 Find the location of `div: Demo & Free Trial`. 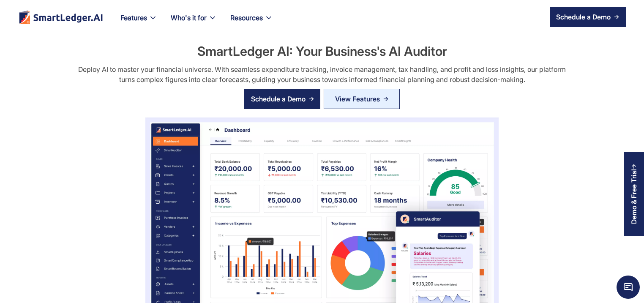

div: Demo & Free Trial is located at coordinates (633, 196).